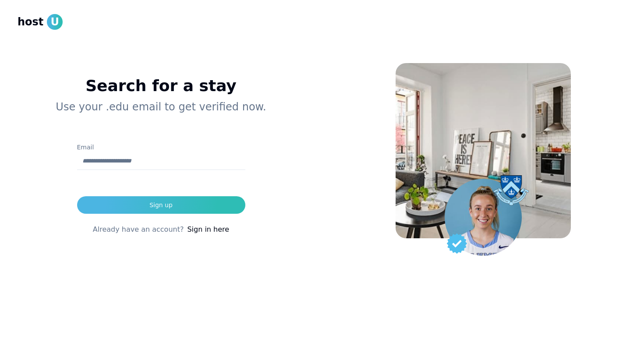  What do you see at coordinates (161, 107) in the screenshot?
I see `p: Use your .edu email to get verified now.` at bounding box center [161, 107].